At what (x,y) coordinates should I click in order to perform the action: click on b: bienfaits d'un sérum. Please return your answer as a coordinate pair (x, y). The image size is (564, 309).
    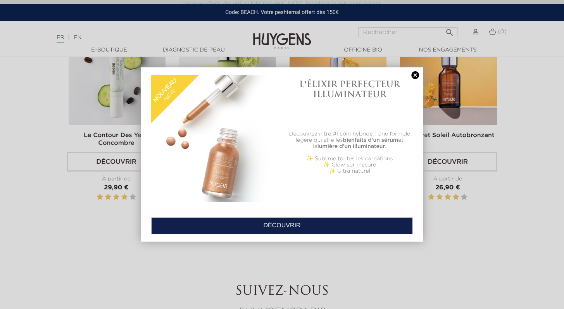
    Looking at the image, I should click on (370, 140).